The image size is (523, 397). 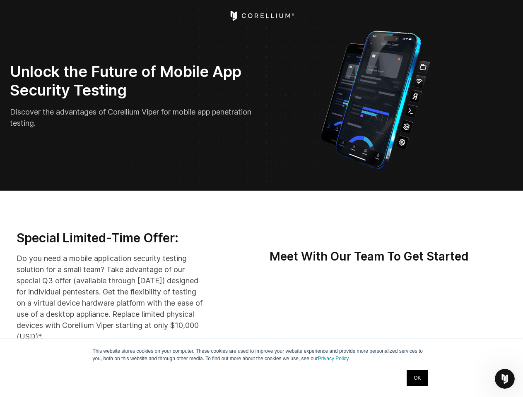 I want to click on a: Corellium Home, so click(x=261, y=16).